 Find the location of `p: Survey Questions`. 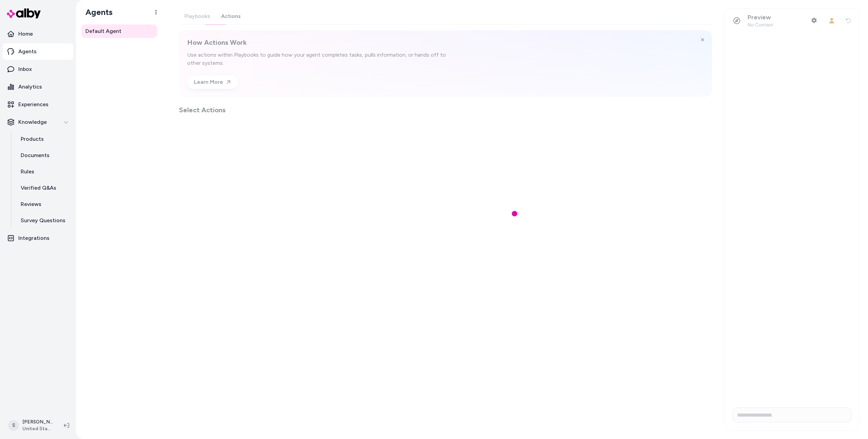

p: Survey Questions is located at coordinates (43, 221).